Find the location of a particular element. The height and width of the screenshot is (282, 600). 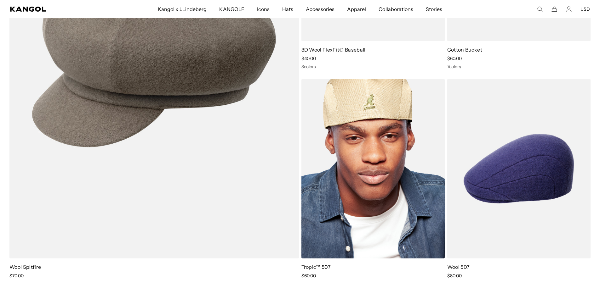

a: Account is located at coordinates (568, 9).